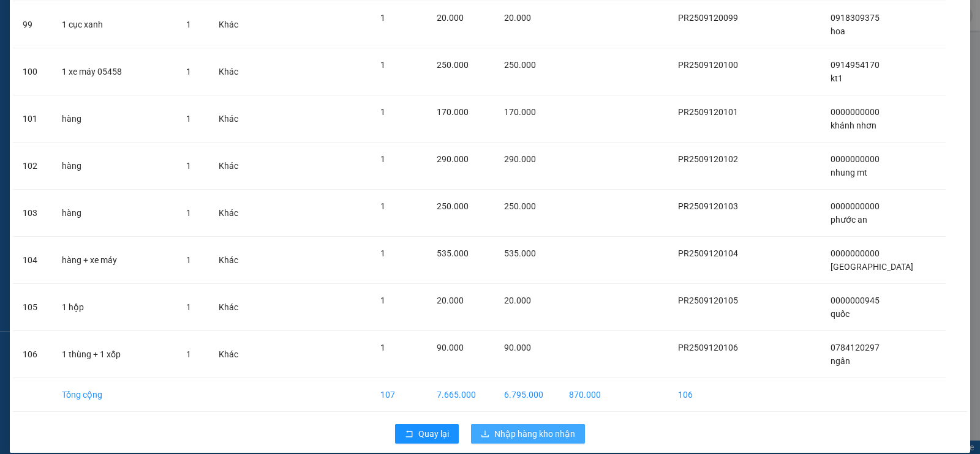 Image resolution: width=980 pixels, height=454 pixels. I want to click on td: 107, so click(399, 395).